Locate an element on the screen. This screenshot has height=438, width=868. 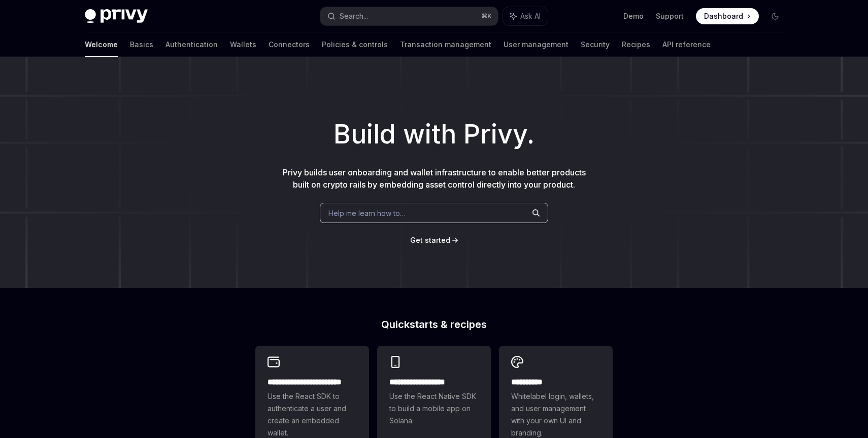
button: Ask AI is located at coordinates (525, 16).